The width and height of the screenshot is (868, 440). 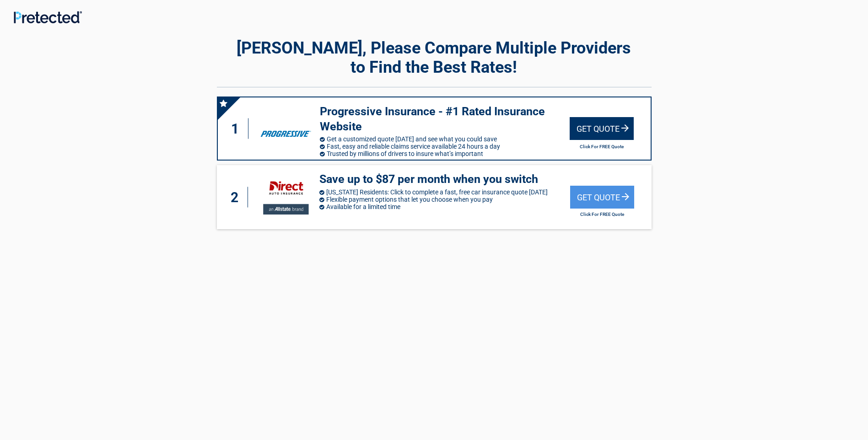 I want to click on h3: Save up to $87 per month when you switch, so click(x=445, y=179).